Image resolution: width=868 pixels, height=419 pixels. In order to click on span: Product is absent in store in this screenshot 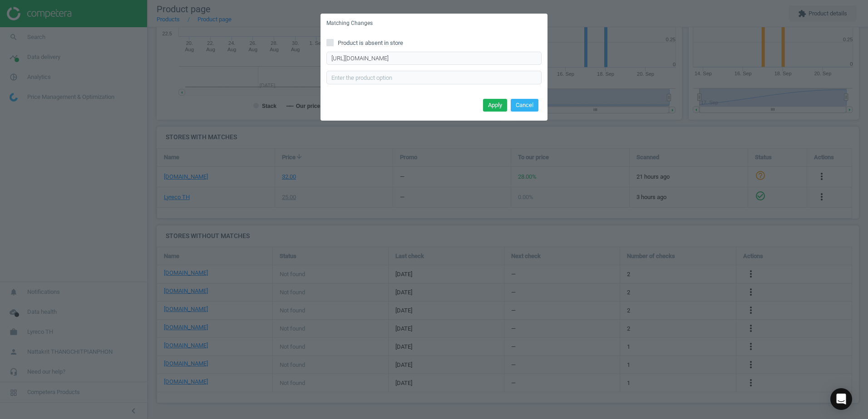, I will do `click(370, 43)`.